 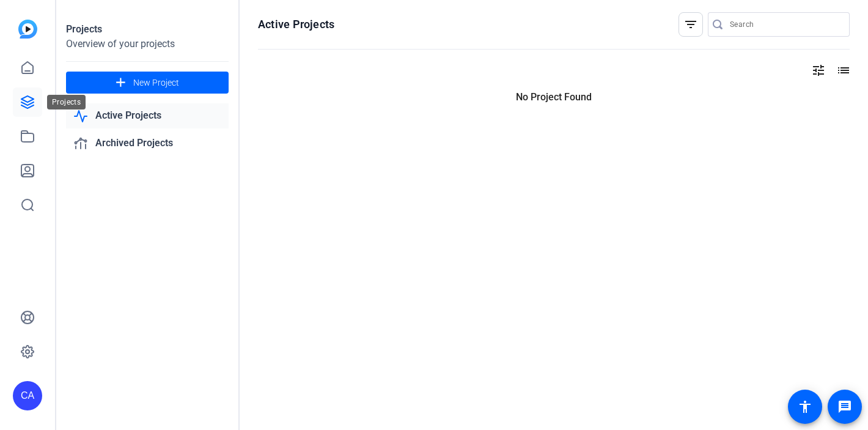 What do you see at coordinates (805, 407) in the screenshot?
I see `mat-icon: accessibility` at bounding box center [805, 407].